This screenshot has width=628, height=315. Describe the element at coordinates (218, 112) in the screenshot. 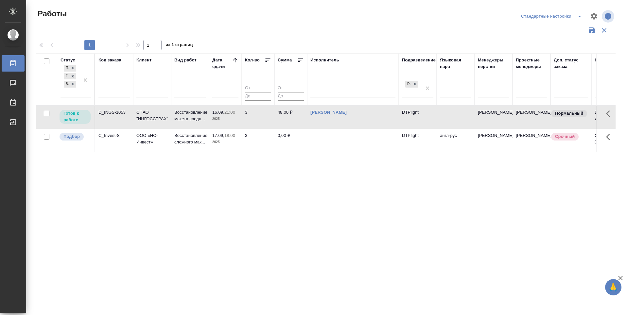

I see `p: 16.09,` at that location.